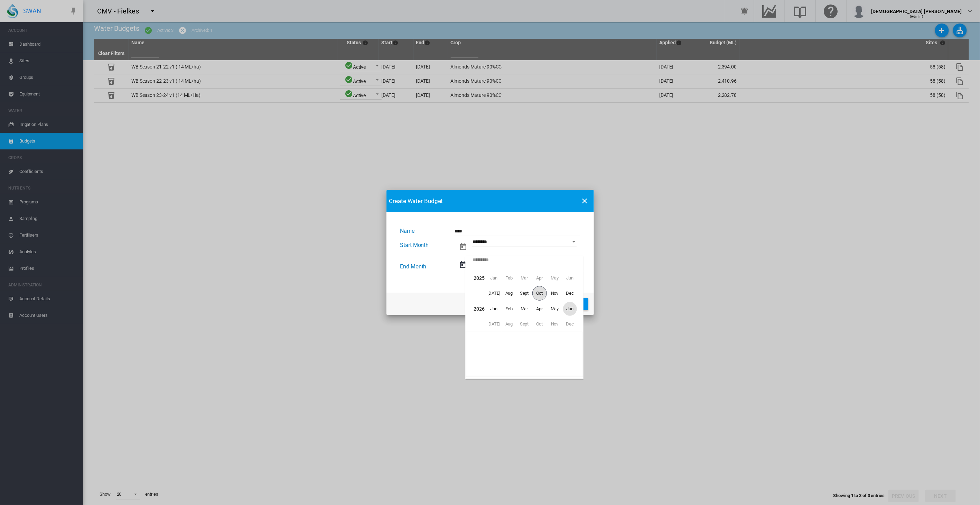  Describe the element at coordinates (494, 324) in the screenshot. I see `td: July 2026` at that location.